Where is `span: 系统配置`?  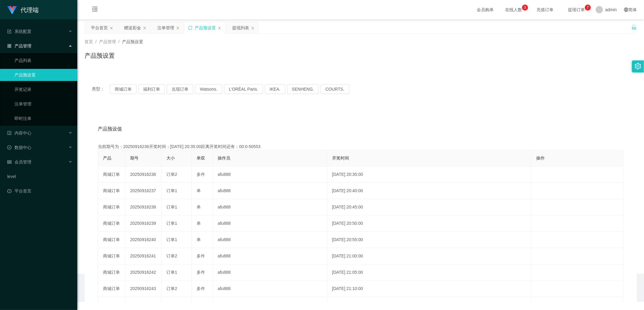 span: 系统配置 is located at coordinates (20, 32).